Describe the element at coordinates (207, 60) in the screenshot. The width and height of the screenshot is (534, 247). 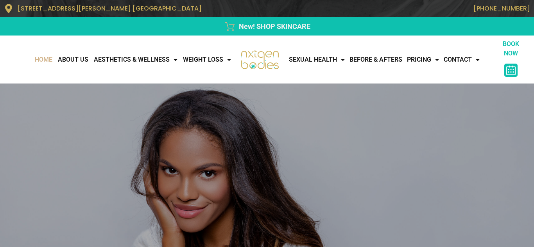
I see `a: WEIGHT LOSS` at that location.